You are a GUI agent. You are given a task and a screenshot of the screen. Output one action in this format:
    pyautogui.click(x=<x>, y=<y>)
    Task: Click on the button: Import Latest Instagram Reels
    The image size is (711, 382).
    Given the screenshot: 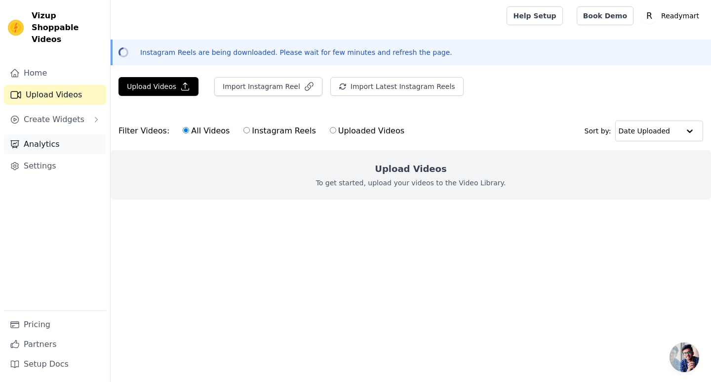 What is the action you would take?
    pyautogui.click(x=397, y=86)
    